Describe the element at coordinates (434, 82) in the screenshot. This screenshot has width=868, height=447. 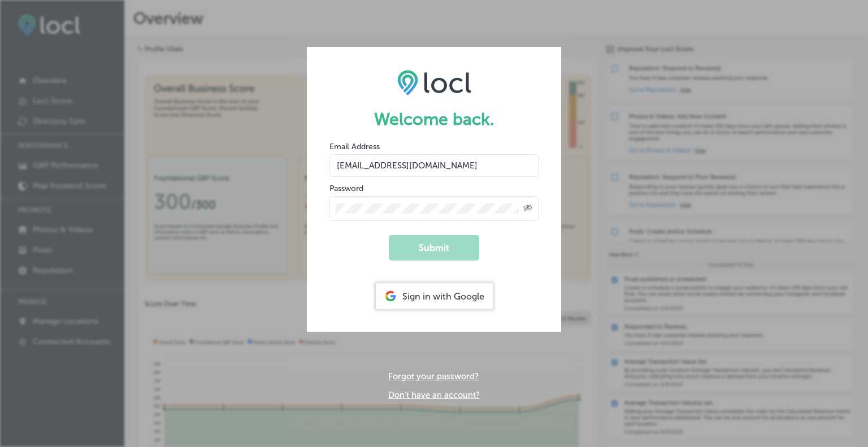
I see `img: LOCL logo` at that location.